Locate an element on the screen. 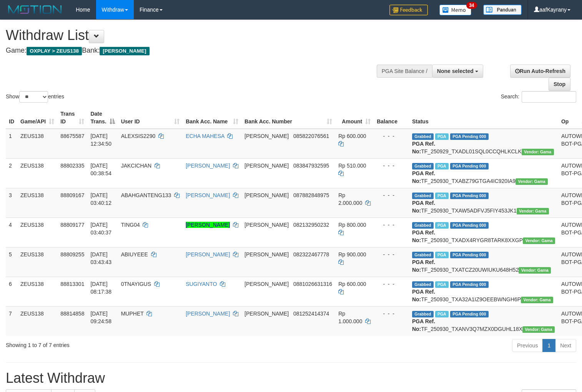 Image resolution: width=582 pixels, height=392 pixels. td: TF_250930_TXABZ79GTGA4IC920IA9 is located at coordinates (484, 173).